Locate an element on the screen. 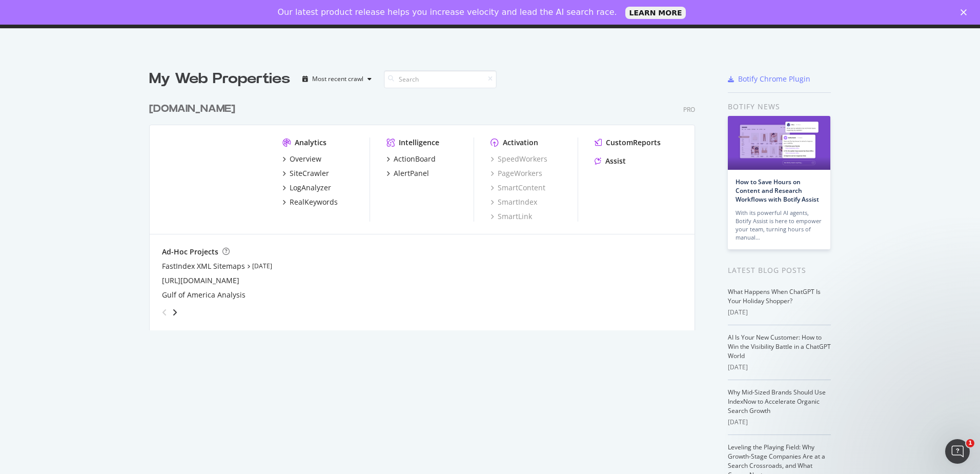 The image size is (980, 474). button: Most recent crawl is located at coordinates (336, 79).